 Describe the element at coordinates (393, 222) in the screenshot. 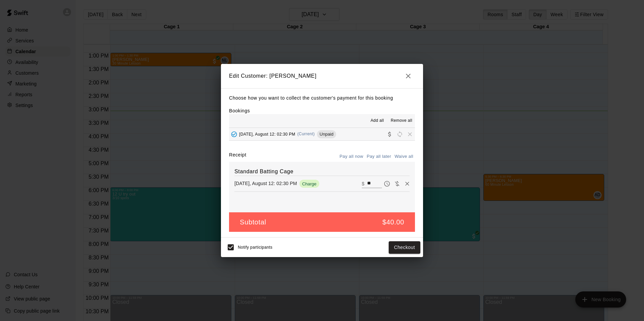

I see `h5: $40.00` at that location.